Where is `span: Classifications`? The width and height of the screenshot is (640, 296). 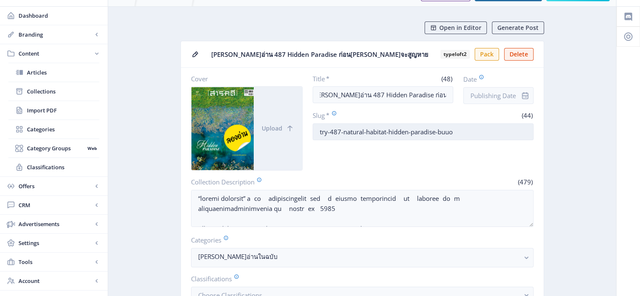 span: Classifications is located at coordinates (63, 167).